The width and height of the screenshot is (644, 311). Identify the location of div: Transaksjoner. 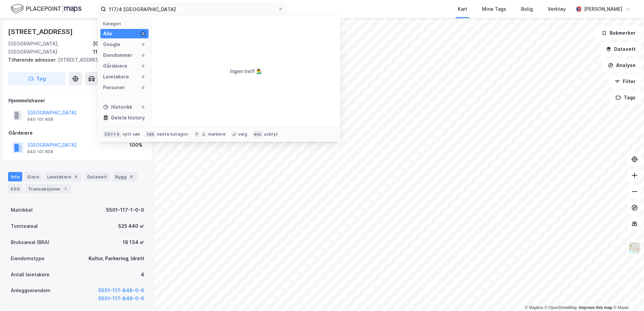
(48, 189).